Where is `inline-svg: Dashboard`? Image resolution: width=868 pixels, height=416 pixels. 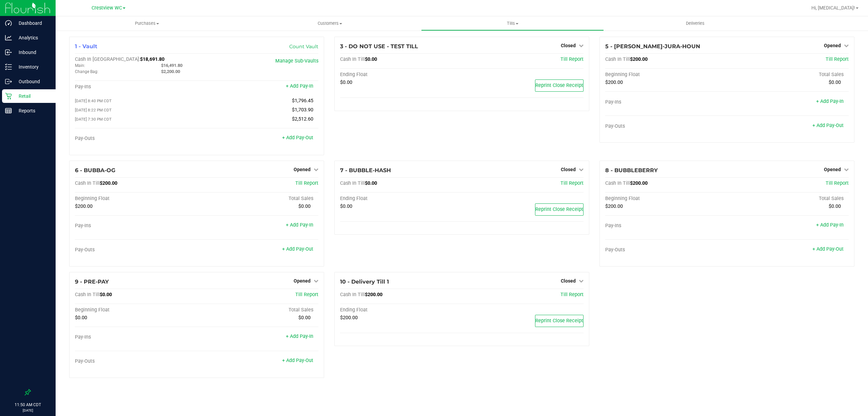 inline-svg: Dashboard is located at coordinates (8, 23).